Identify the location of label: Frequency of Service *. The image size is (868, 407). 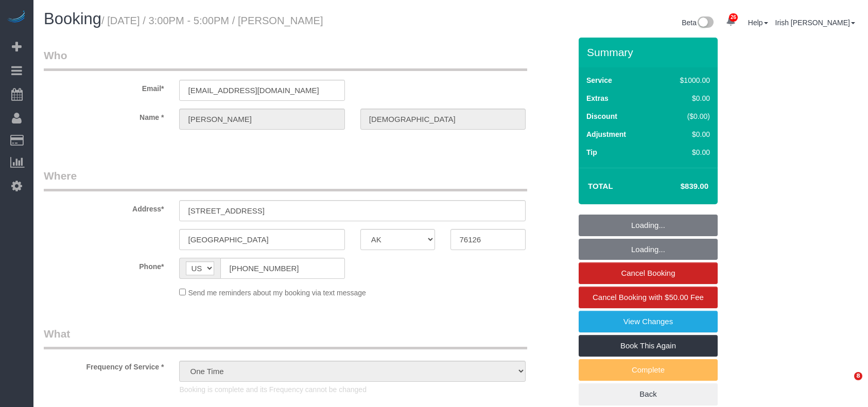
(103, 365).